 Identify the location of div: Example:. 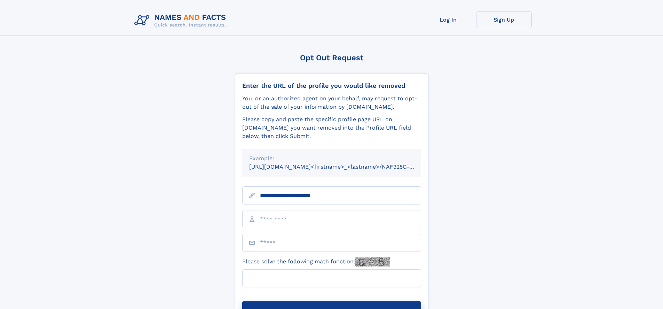
(332, 158).